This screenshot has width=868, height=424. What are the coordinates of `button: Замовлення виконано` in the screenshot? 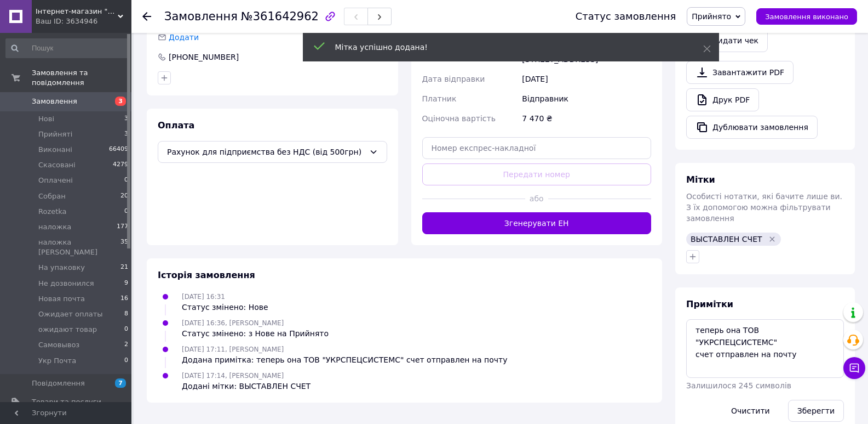 It's located at (807, 17).